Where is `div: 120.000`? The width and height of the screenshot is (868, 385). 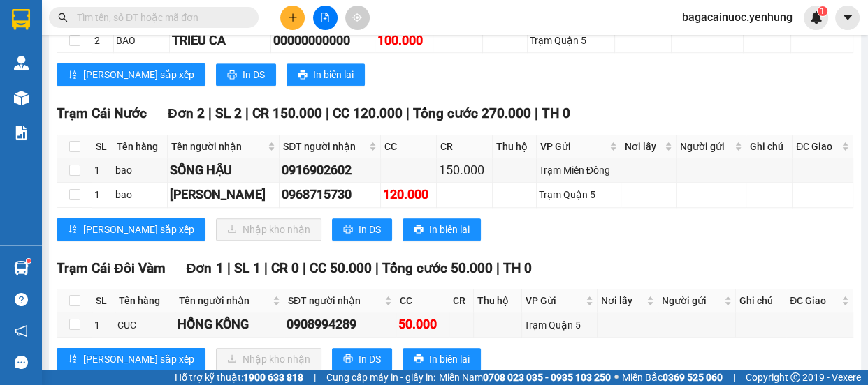 div: 120.000 is located at coordinates (408, 195).